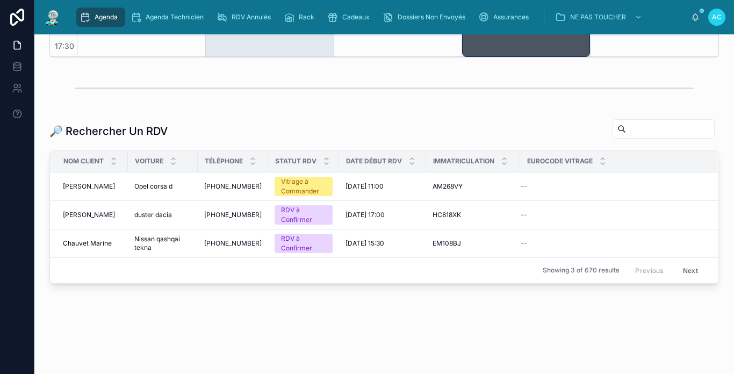 This screenshot has height=374, width=734. I want to click on a: NE PAS TOUCHER, so click(600, 17).